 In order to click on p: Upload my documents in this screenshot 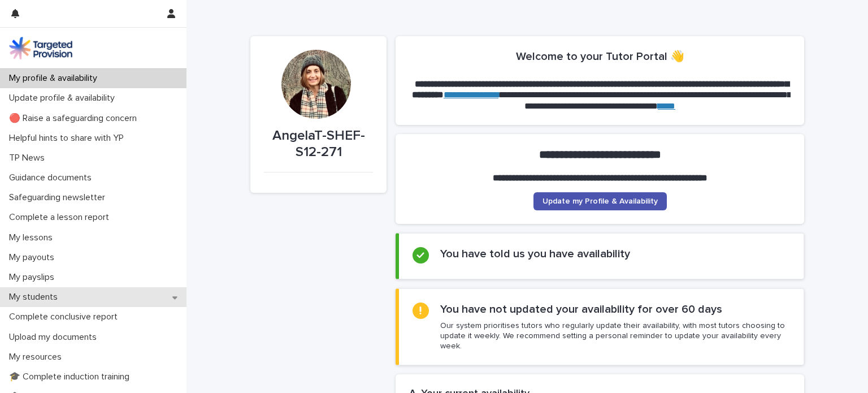, I will do `click(55, 337)`.